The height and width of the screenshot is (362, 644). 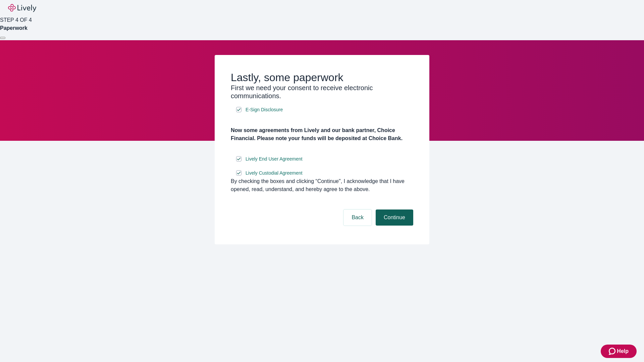 What do you see at coordinates (358, 217) in the screenshot?
I see `button: Back` at bounding box center [358, 217].